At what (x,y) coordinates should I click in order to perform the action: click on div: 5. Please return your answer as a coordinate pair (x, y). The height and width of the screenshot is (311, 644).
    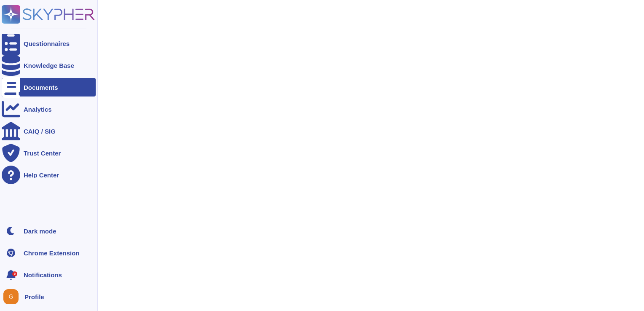
    Looking at the image, I should click on (15, 274).